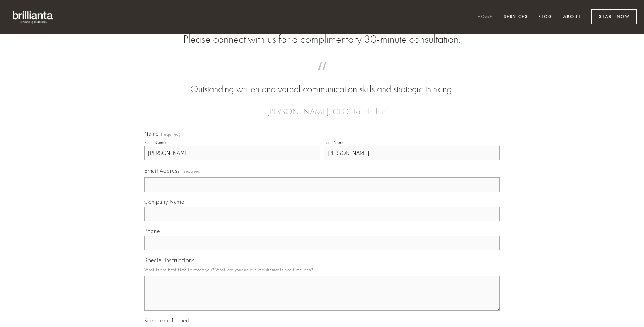 This screenshot has height=327, width=644. I want to click on span: Special Instructions, so click(169, 260).